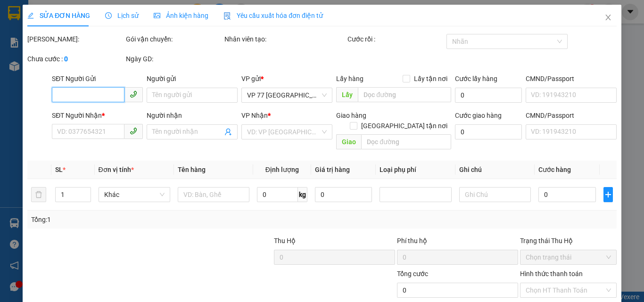  What do you see at coordinates (181, 15) in the screenshot?
I see `span: Ảnh kiện hàng` at bounding box center [181, 15].